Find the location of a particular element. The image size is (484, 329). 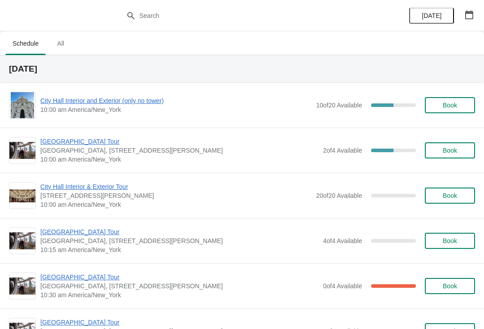

span: 20 of 20 Available is located at coordinates (339, 196).